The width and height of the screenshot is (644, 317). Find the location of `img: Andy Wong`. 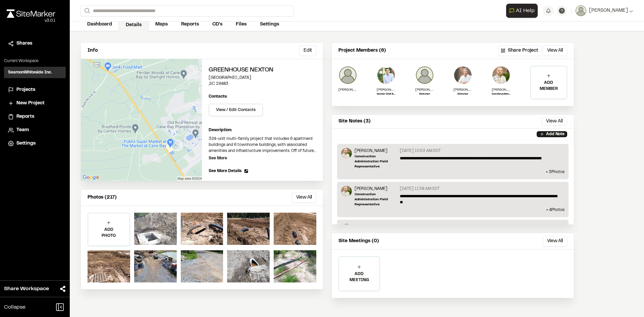

img: Andy Wong is located at coordinates (386, 75).